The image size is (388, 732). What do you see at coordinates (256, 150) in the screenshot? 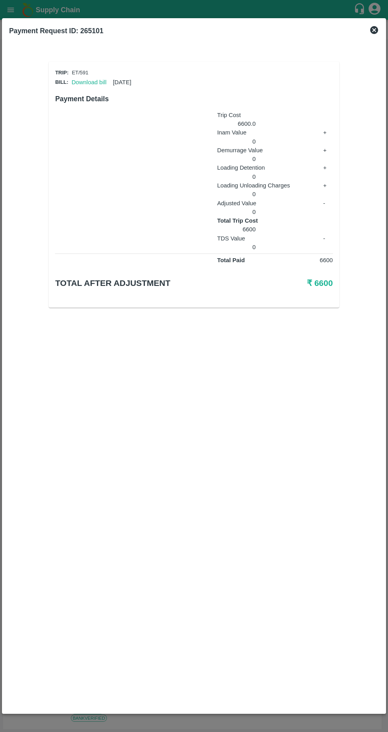
I see `p: Demurrage Value` at bounding box center [256, 150].